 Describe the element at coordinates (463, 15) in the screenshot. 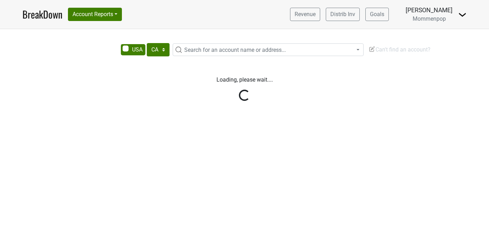

I see `img: Dropdown Menu` at that location.